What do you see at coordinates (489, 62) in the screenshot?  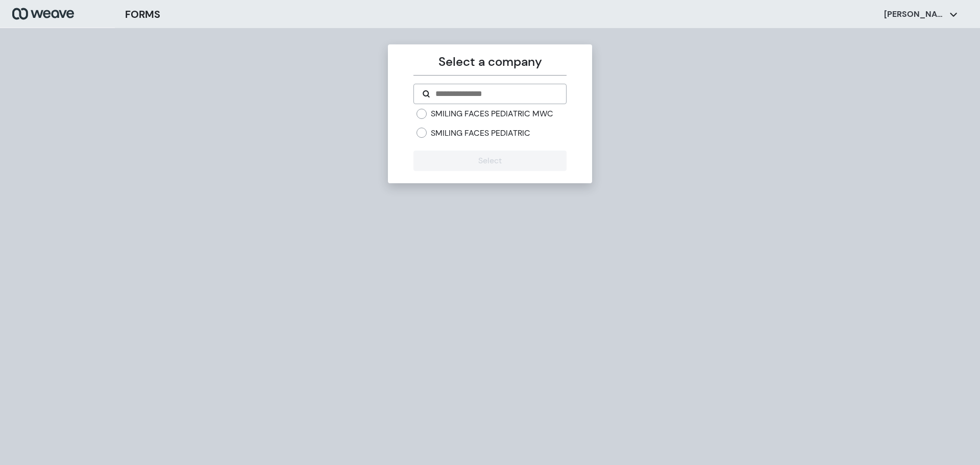 I see `p: Select a company` at bounding box center [489, 62].